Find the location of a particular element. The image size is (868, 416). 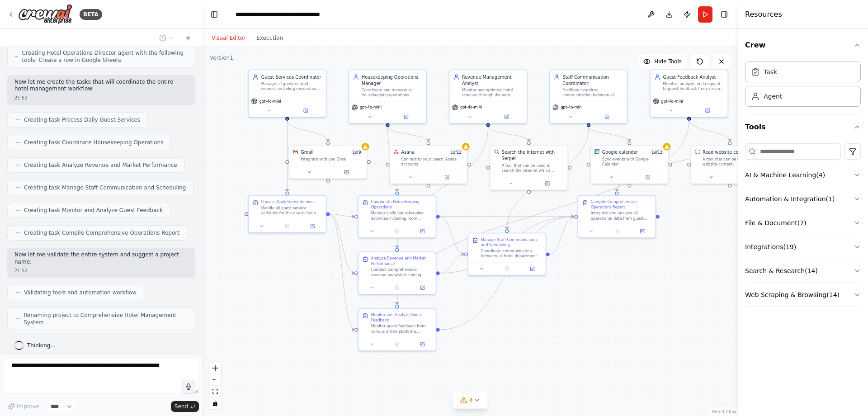

button: Send is located at coordinates (185, 406).